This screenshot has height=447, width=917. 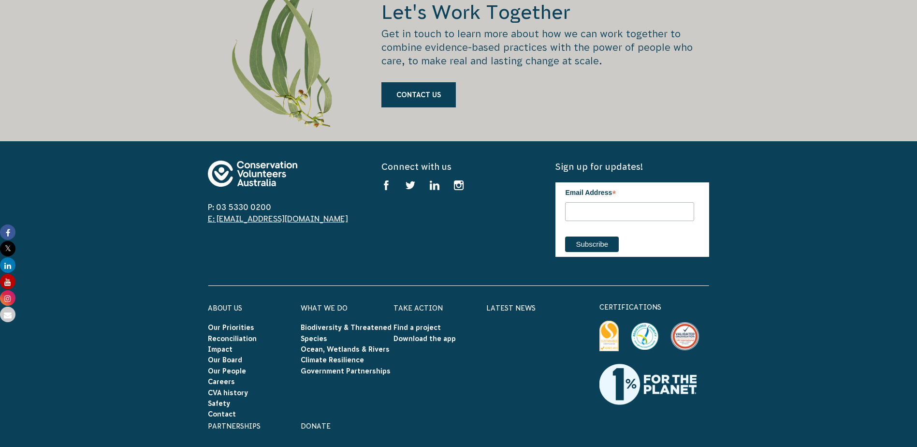 I want to click on a: Download the app, so click(x=424, y=338).